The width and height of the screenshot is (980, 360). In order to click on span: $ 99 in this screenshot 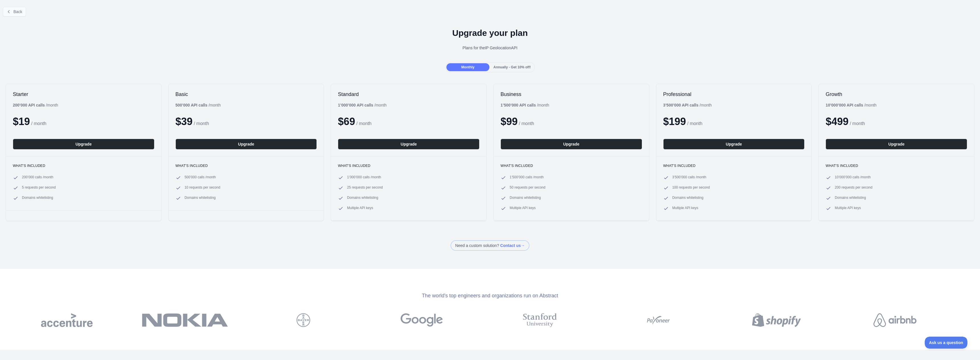, I will do `click(509, 121)`.